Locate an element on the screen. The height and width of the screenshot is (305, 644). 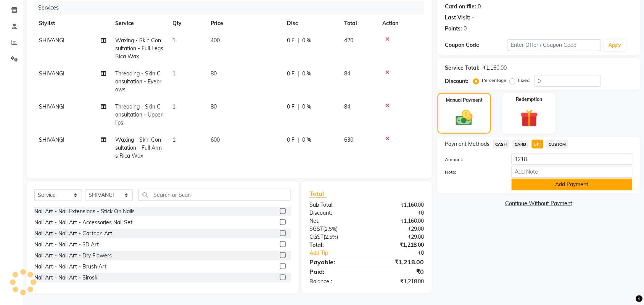
img: _gift.svg is located at coordinates (529, 118).